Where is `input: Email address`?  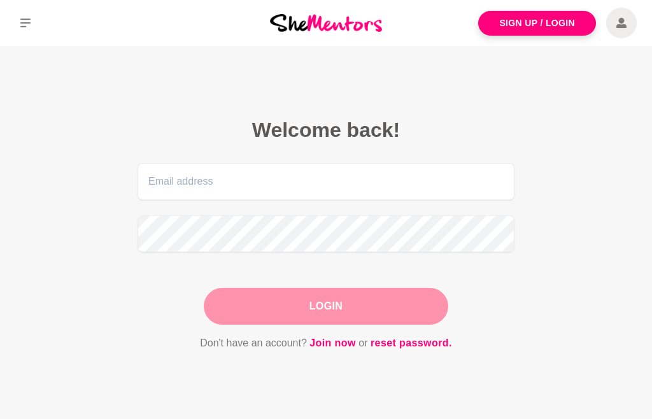
input: Email address is located at coordinates (326, 181).